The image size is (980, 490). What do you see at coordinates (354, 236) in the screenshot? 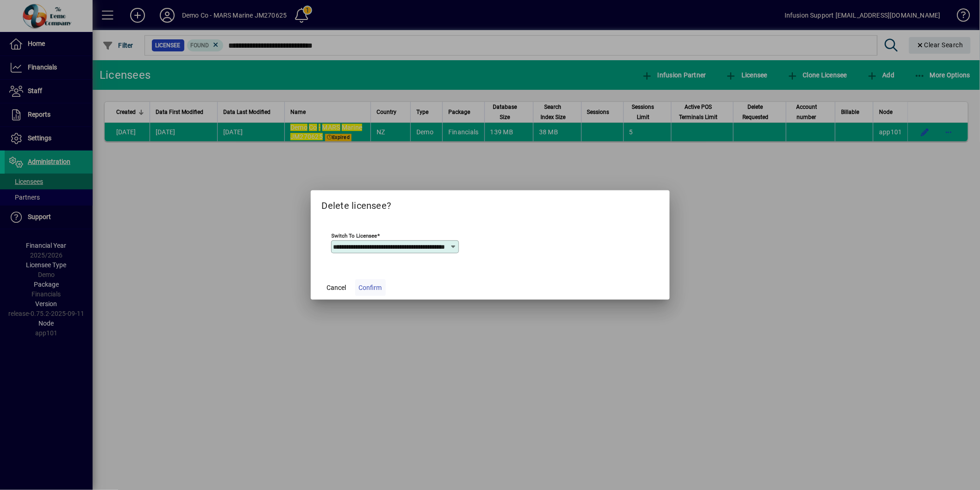
I see `mat-label: Switch to licensee` at bounding box center [354, 236].